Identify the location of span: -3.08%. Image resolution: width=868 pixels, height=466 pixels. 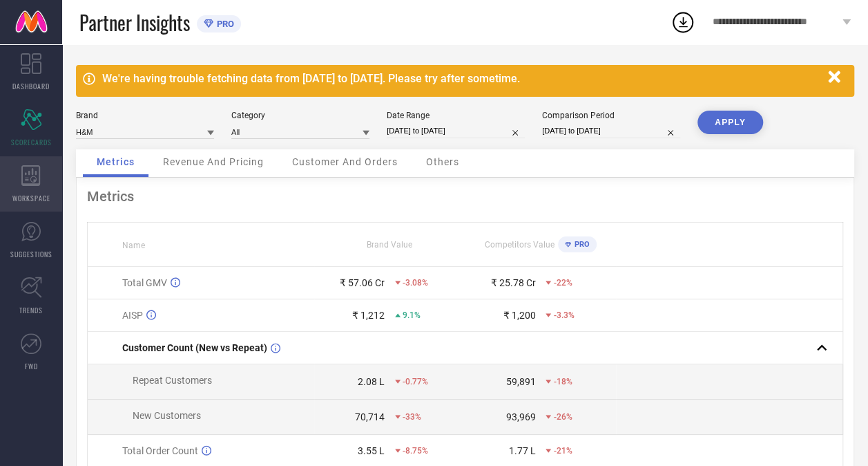
(415, 283).